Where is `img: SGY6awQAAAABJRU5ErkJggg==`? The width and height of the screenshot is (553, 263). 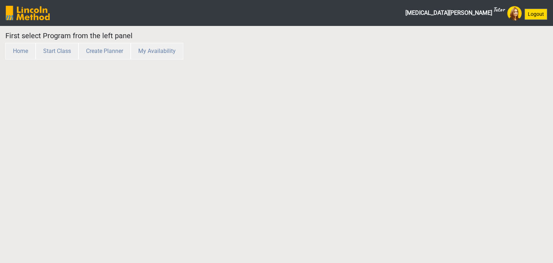 img: SGY6awQAAAABJRU5ErkJggg== is located at coordinates (28, 13).